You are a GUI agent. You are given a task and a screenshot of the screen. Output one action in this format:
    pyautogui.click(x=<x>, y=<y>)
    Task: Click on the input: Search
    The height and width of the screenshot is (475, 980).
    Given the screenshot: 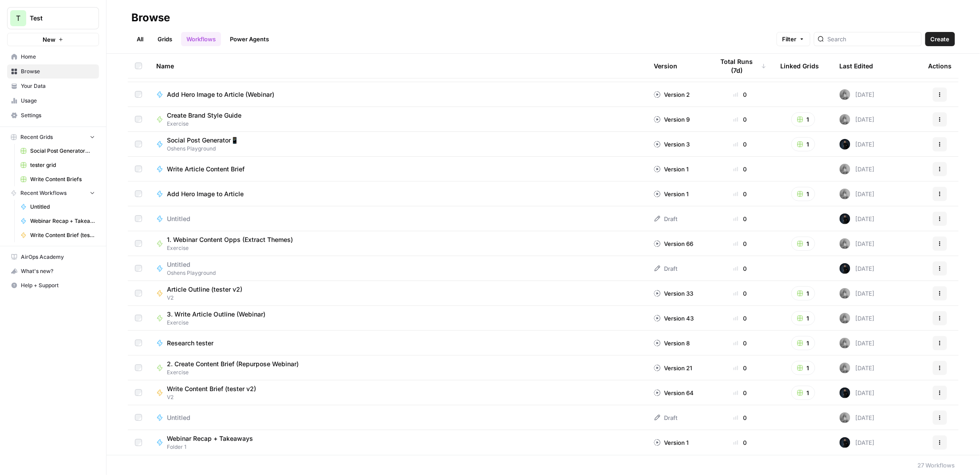 What is the action you would take?
    pyautogui.click(x=872, y=39)
    